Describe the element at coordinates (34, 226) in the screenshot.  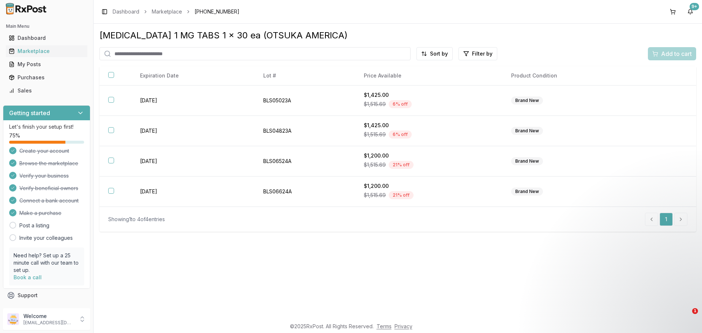
I see `a: Post a listing` at that location.